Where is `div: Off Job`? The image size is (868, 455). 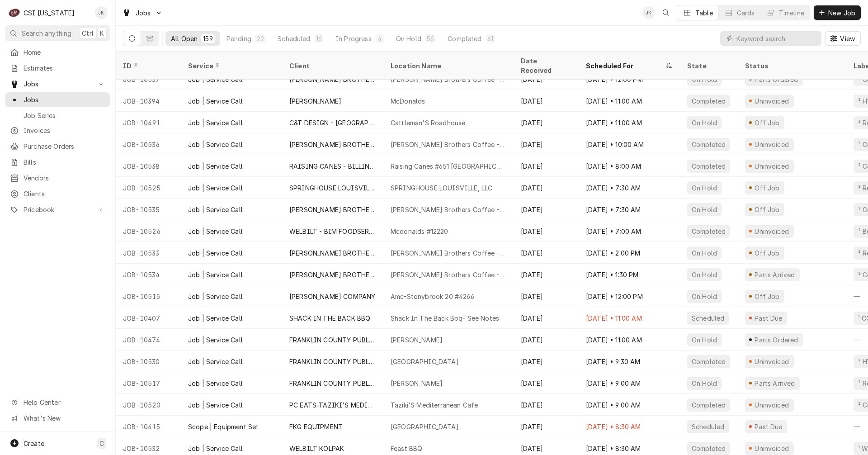
div: Off Job is located at coordinates (767, 122).